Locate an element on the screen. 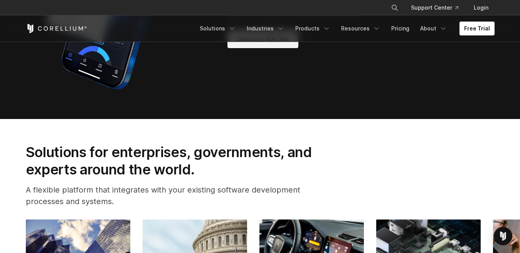 This screenshot has height=253, width=520. a: Industries is located at coordinates (265, 29).